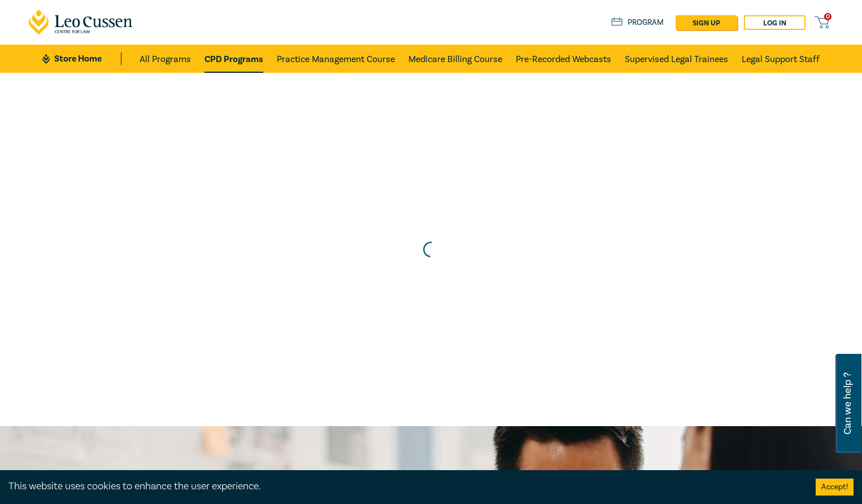 The image size is (862, 504). What do you see at coordinates (456, 59) in the screenshot?
I see `a: Medicare Billing Course` at bounding box center [456, 59].